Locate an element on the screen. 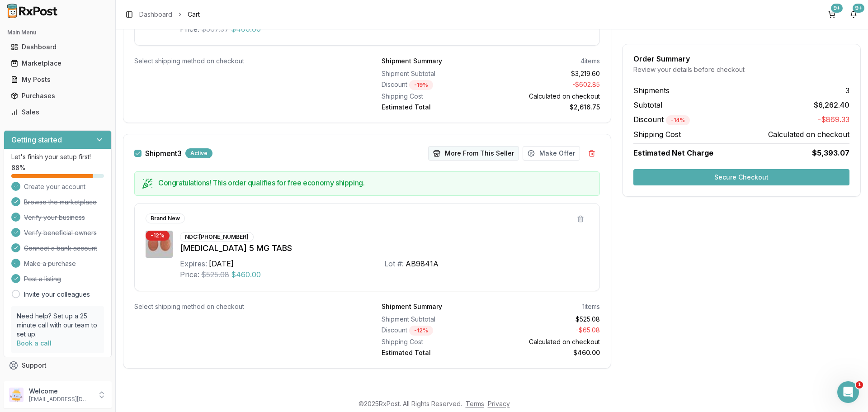 This screenshot has width=868, height=412. span: $460.00 is located at coordinates (246, 275).